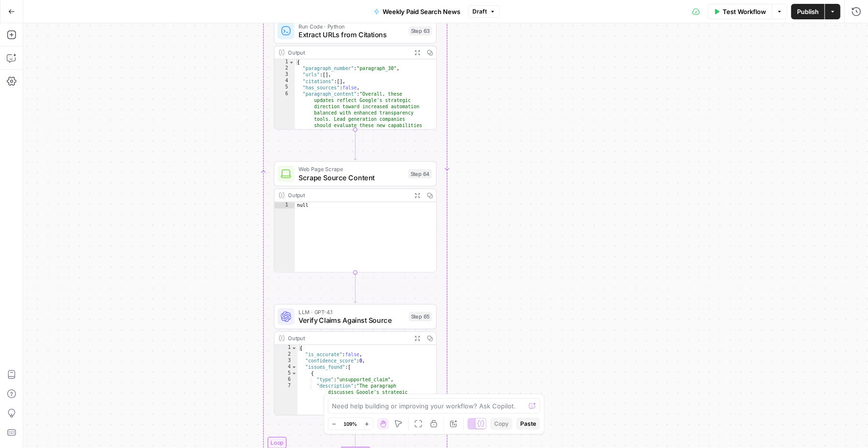 This screenshot has width=868, height=448. I want to click on span: Draft, so click(479, 12).